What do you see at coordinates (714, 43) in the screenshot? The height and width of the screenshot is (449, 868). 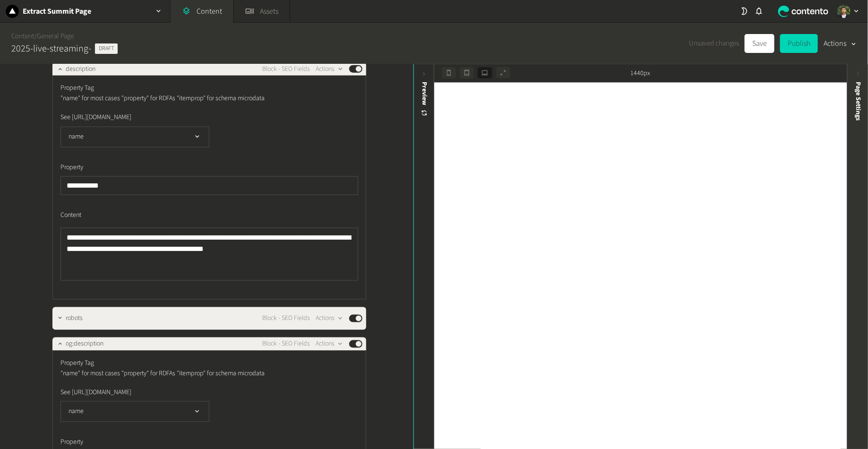 I see `span: Unsaved changes` at bounding box center [714, 43].